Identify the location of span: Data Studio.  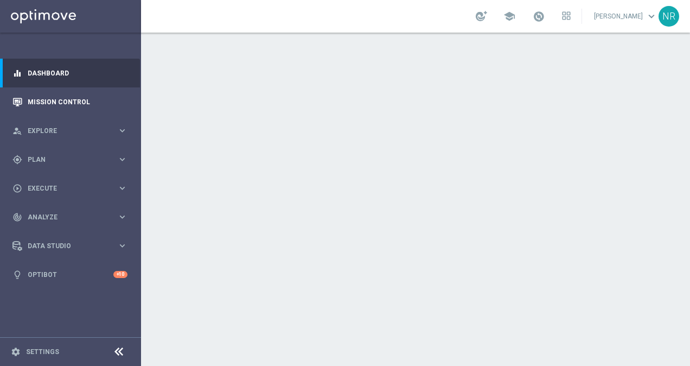
(72, 246).